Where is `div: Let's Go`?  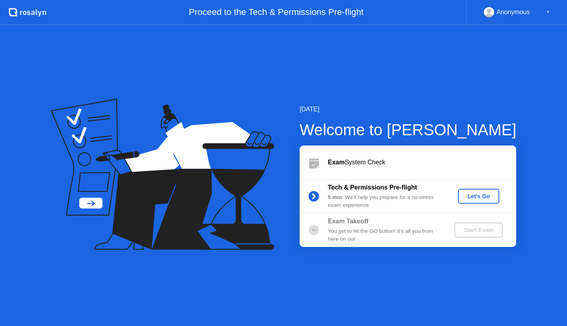
div: Let's Go is located at coordinates (478, 196).